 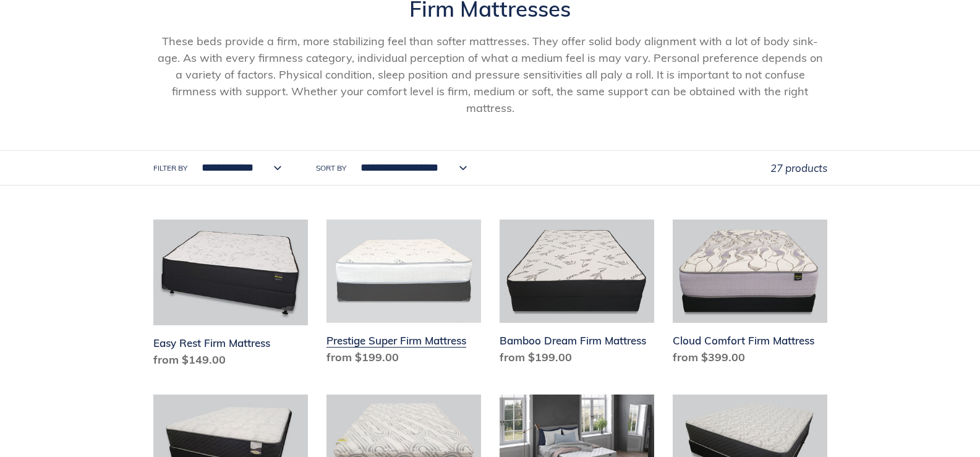 What do you see at coordinates (577, 295) in the screenshot?
I see `a: Bamboo Dream Firm Mattress` at bounding box center [577, 295].